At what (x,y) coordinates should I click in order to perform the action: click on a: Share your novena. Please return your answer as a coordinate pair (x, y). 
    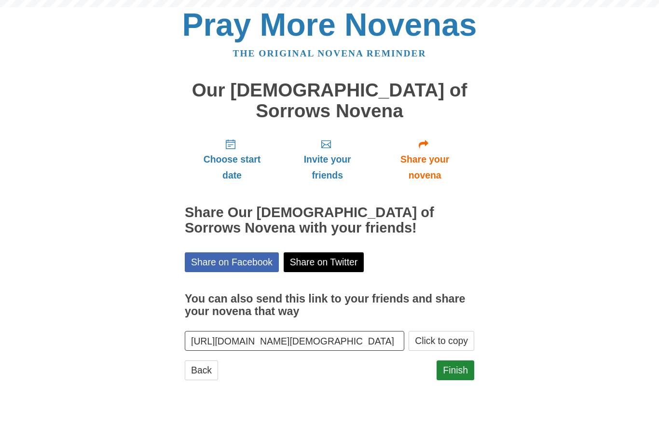
    Looking at the image, I should click on (424, 159).